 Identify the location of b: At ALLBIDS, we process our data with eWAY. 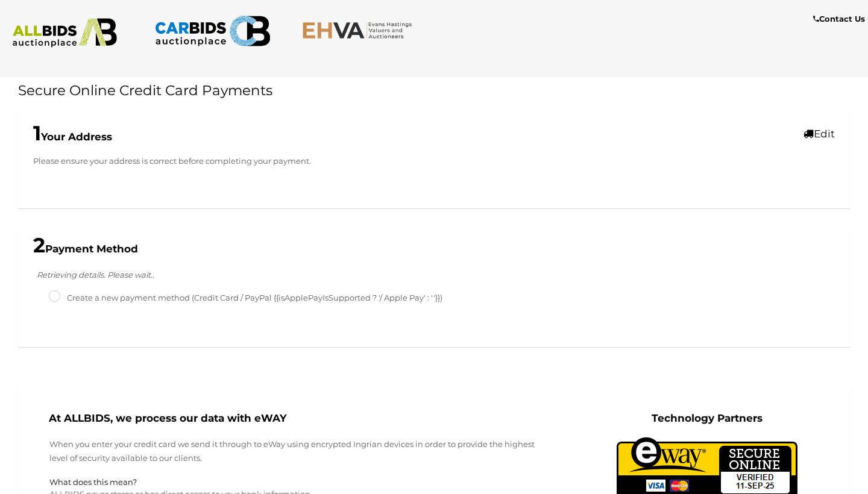
(168, 418).